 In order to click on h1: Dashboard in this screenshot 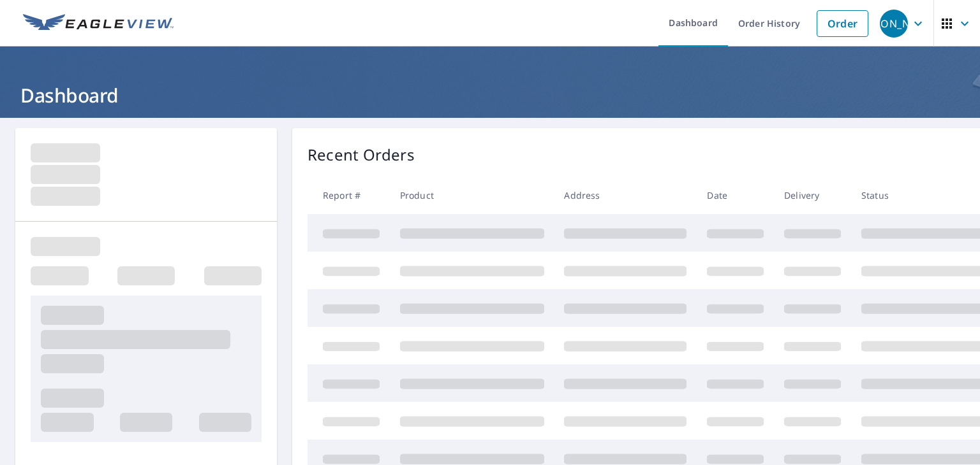, I will do `click(490, 95)`.